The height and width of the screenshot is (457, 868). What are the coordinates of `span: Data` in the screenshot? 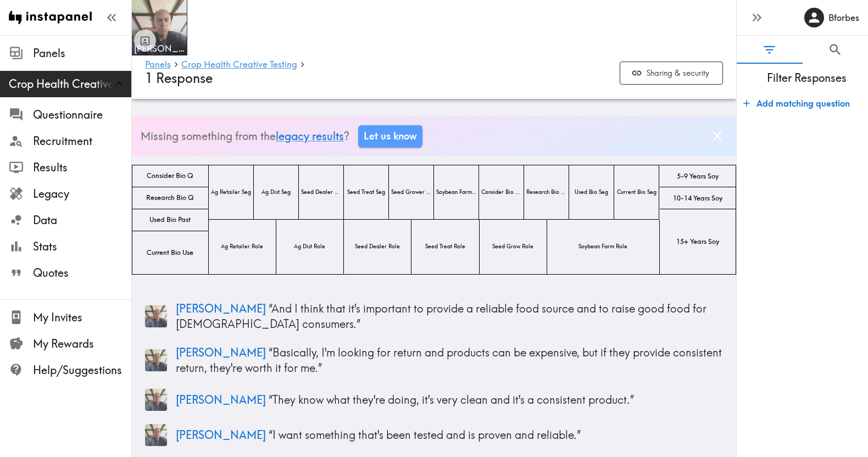 It's located at (82, 220).